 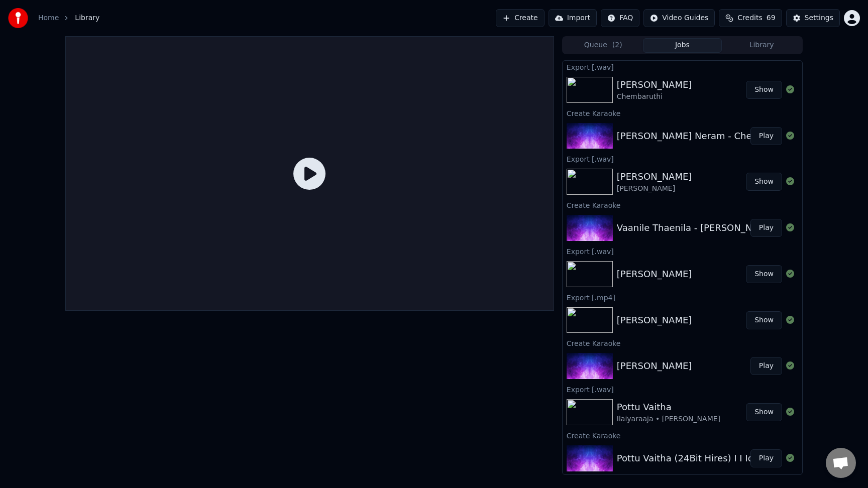 What do you see at coordinates (49, 18) in the screenshot?
I see `a: Home` at bounding box center [49, 18].